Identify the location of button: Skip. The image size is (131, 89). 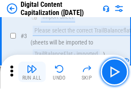
(87, 72).